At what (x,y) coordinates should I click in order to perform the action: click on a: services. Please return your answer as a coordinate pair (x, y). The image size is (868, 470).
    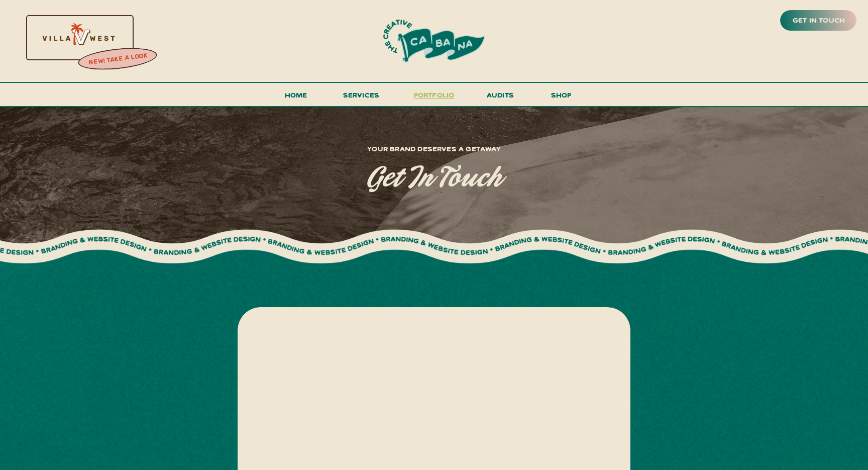
    Looking at the image, I should click on (361, 98).